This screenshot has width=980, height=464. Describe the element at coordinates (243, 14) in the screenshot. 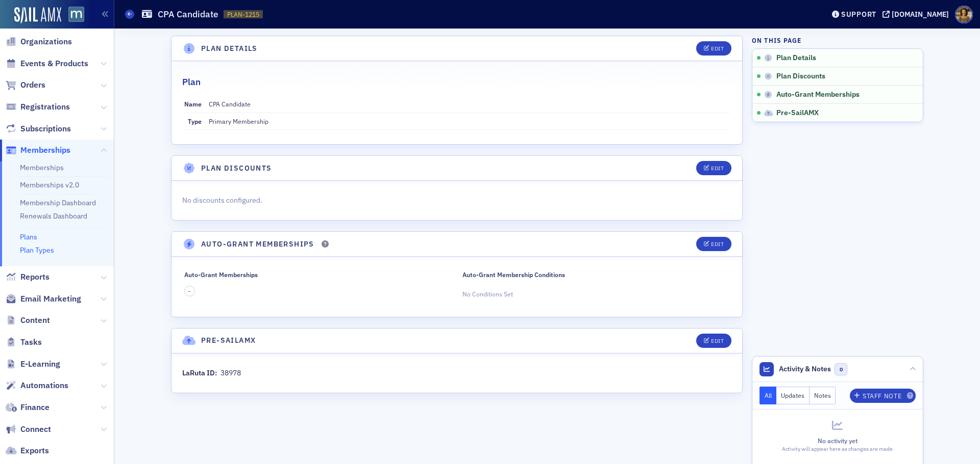

I see `span: PLAN-1215` at that location.